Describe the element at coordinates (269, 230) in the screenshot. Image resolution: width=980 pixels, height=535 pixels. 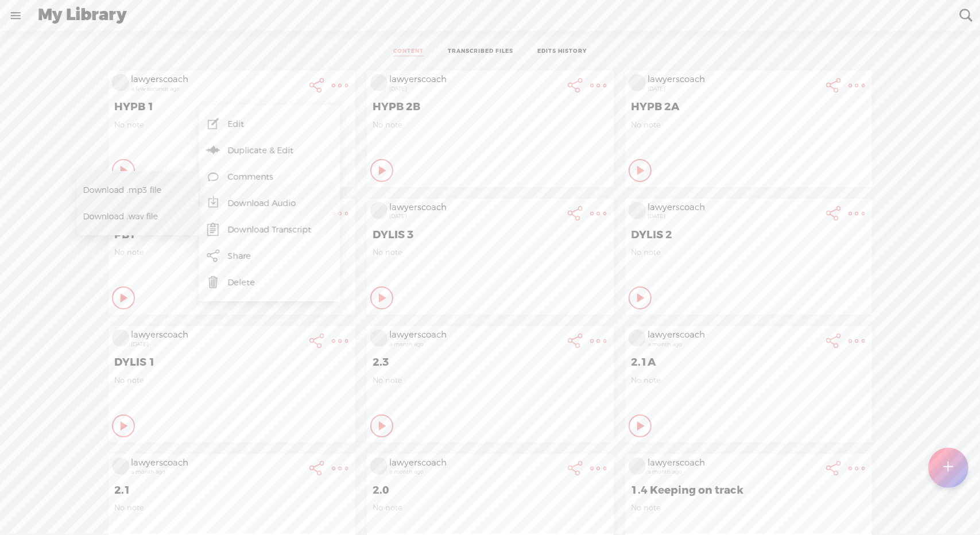
I see `a: Download Transcript` at that location.